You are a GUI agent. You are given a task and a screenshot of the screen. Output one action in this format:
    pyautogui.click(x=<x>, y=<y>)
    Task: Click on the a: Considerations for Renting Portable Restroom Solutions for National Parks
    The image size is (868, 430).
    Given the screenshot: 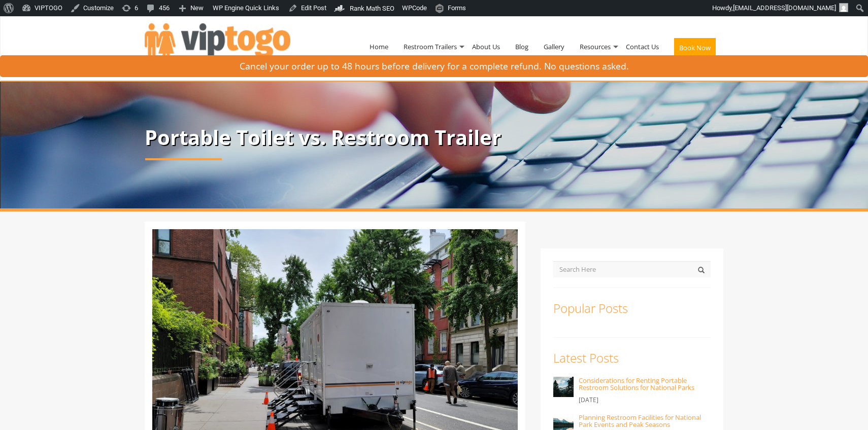 What is the action you would take?
    pyautogui.click(x=636, y=384)
    